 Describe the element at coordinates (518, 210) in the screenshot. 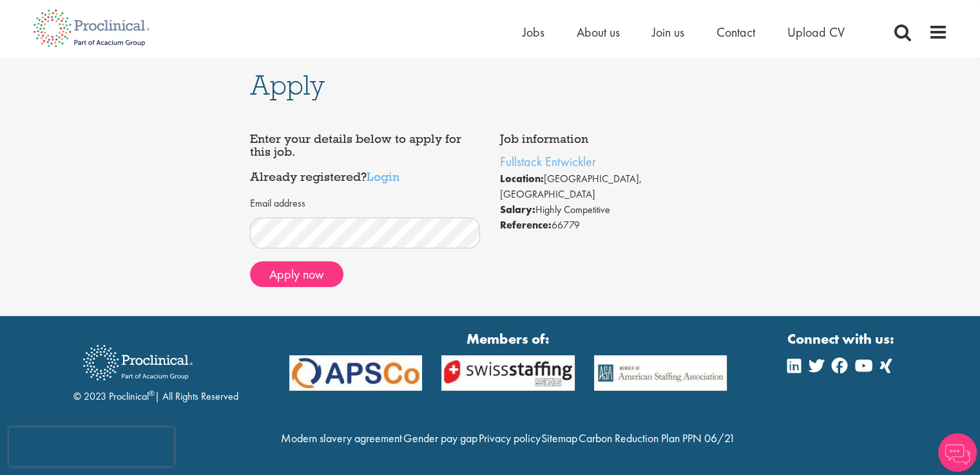

I see `strong: Salary:` at that location.